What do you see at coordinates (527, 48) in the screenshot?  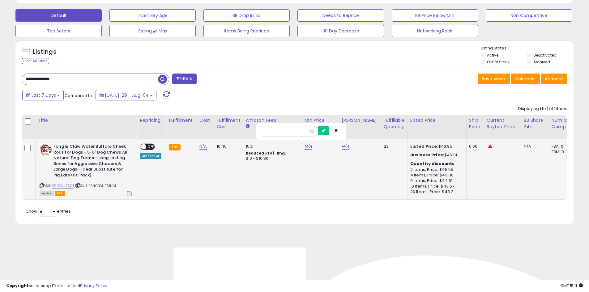 I see `p: Listing States:` at bounding box center [527, 48].